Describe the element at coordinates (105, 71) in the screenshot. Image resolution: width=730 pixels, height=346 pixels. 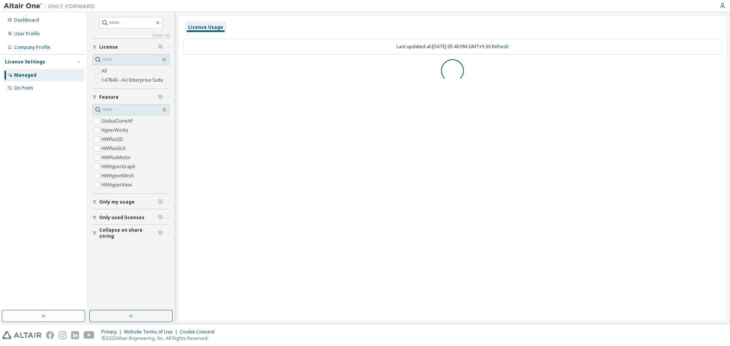
I see `label: All` at that location.